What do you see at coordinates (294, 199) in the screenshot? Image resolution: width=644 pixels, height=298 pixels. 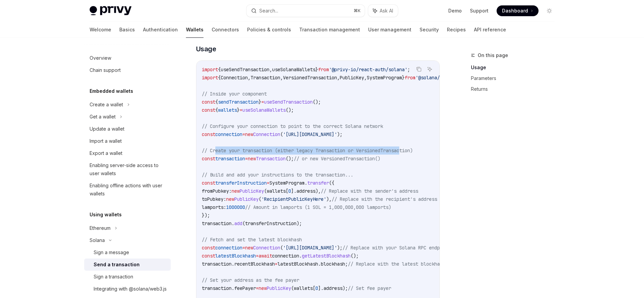 I see `span: 'RecipientPublicKeyHere'` at bounding box center [294, 199].